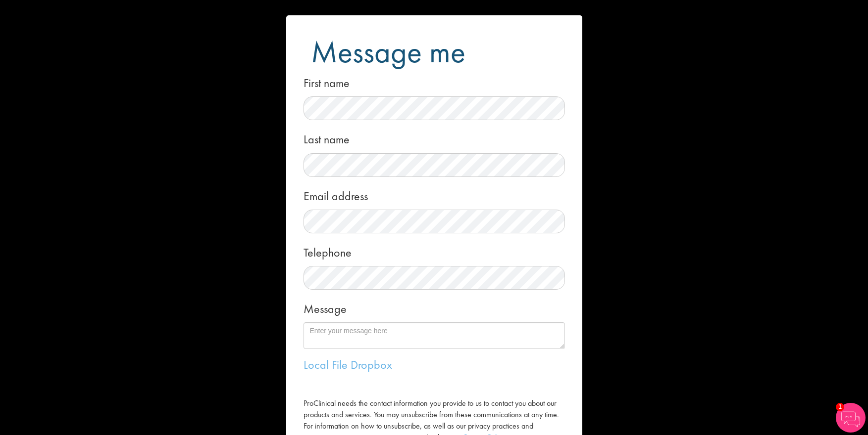  Describe the element at coordinates (839, 407) in the screenshot. I see `span: 1` at that location.